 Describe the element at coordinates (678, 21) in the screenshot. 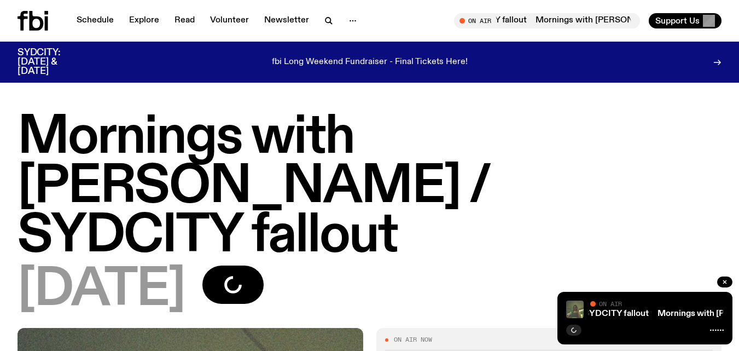

I see `span: Support Us` at that location.